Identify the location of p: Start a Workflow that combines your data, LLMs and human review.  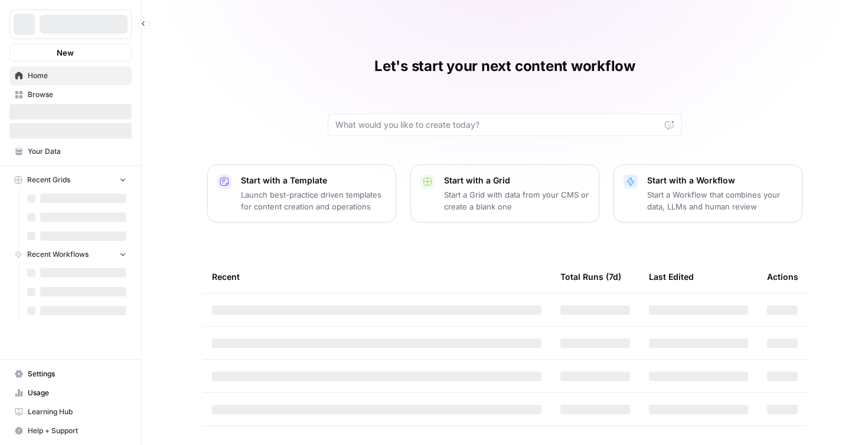
(720, 201).